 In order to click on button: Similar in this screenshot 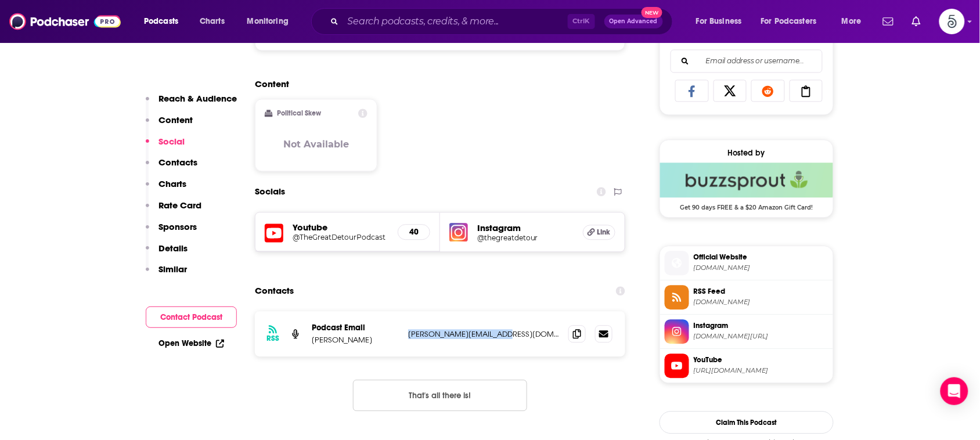, I will do `click(166, 274)`.